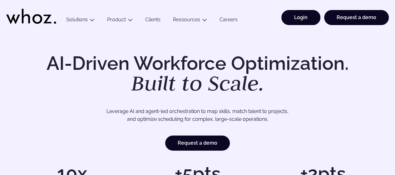 This screenshot has height=175, width=395. What do you see at coordinates (229, 21) in the screenshot?
I see `a: Careers` at bounding box center [229, 21].